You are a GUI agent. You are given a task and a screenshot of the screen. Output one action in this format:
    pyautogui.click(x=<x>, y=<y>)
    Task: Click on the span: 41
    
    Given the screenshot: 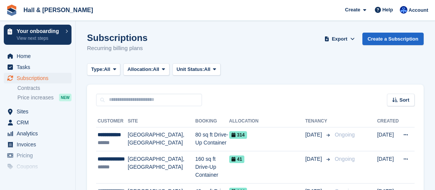 What is the action you would take?
    pyautogui.click(x=237, y=159)
    